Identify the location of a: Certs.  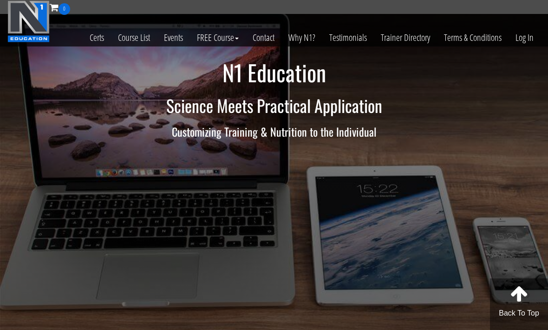
(97, 38).